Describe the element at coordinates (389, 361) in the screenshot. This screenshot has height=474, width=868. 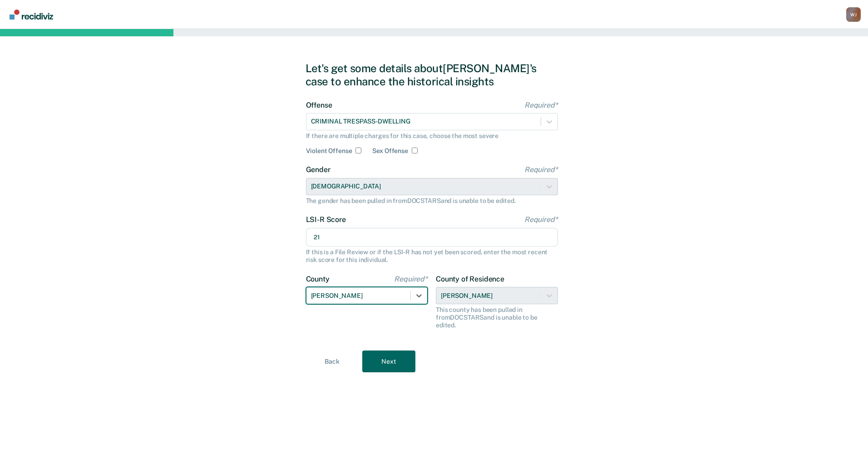
I see `button: Next` at that location.